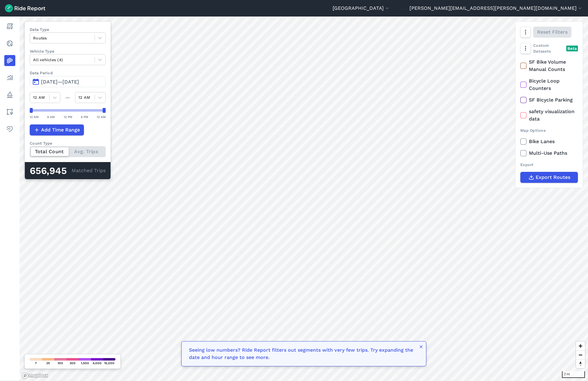 This screenshot has height=381, width=588. Describe the element at coordinates (56, 130) in the screenshot. I see `button: Add Time Range` at that location.